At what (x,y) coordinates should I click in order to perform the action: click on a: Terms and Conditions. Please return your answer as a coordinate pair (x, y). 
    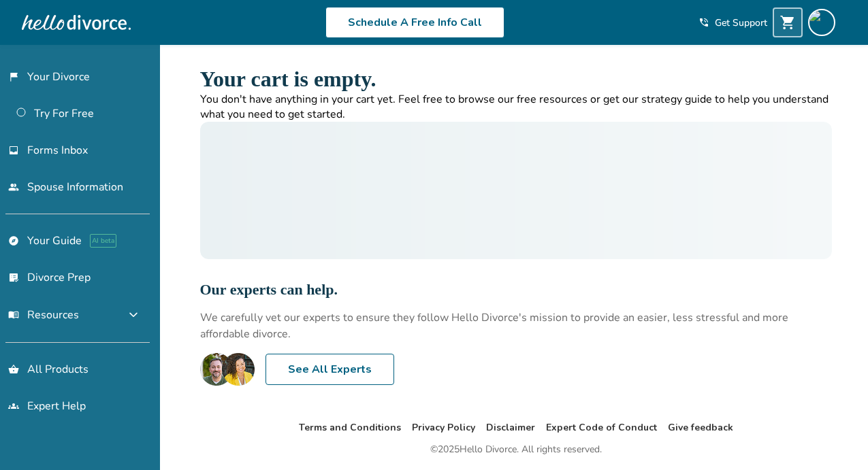
    Looking at the image, I should click on (350, 427).